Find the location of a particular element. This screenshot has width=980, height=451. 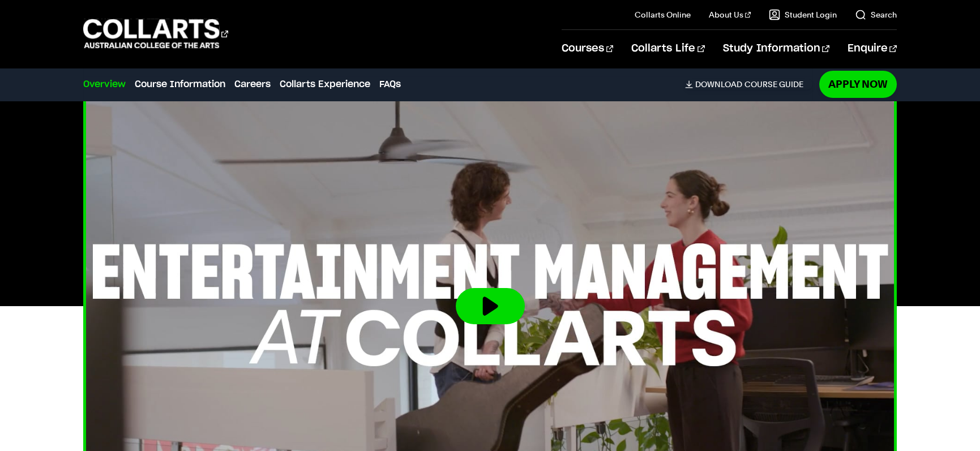

a: About Us is located at coordinates (730, 15).